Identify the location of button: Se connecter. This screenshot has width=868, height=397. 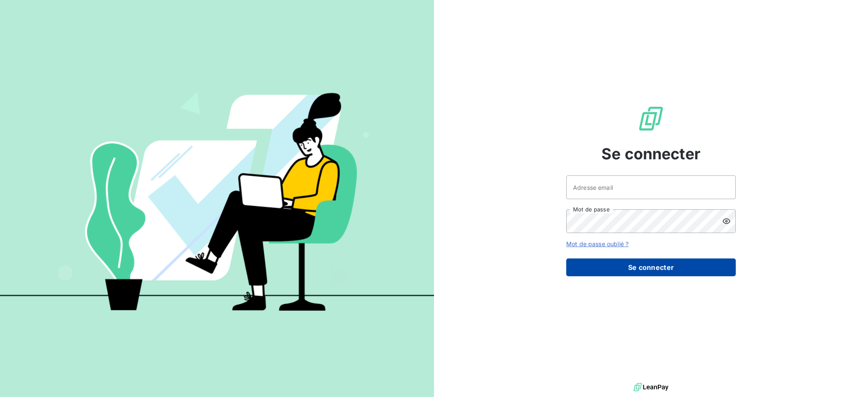
(651, 268).